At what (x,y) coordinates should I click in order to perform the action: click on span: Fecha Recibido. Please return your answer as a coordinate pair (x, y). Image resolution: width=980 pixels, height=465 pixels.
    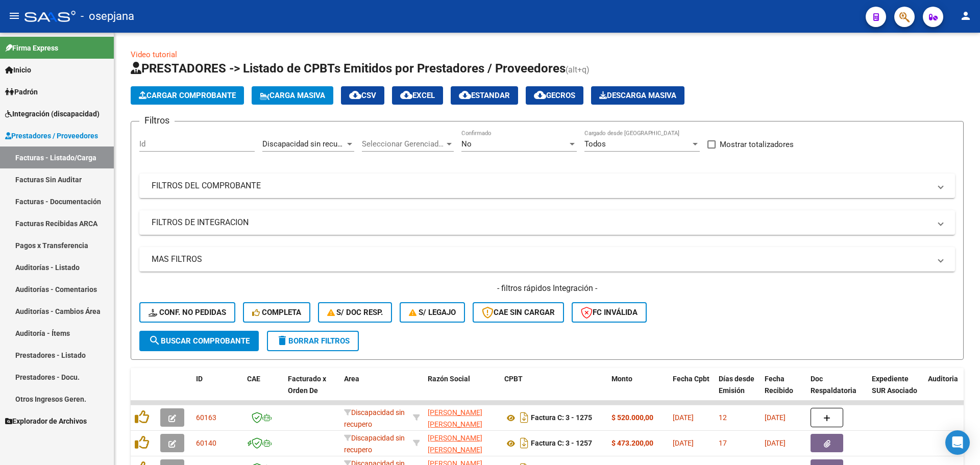
    Looking at the image, I should click on (779, 384).